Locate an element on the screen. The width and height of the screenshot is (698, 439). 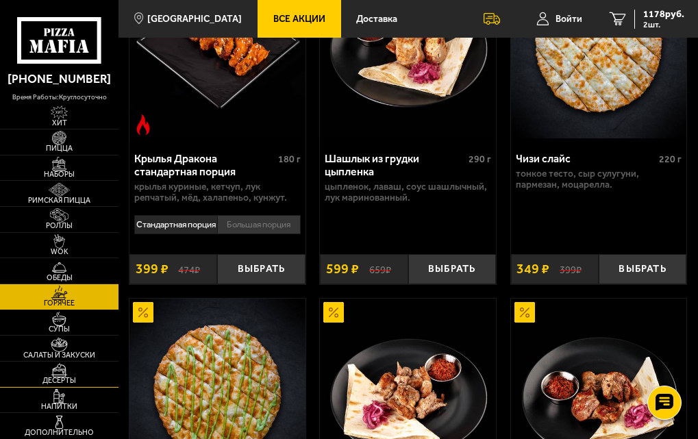
s: 399 ₽ is located at coordinates (571, 269).